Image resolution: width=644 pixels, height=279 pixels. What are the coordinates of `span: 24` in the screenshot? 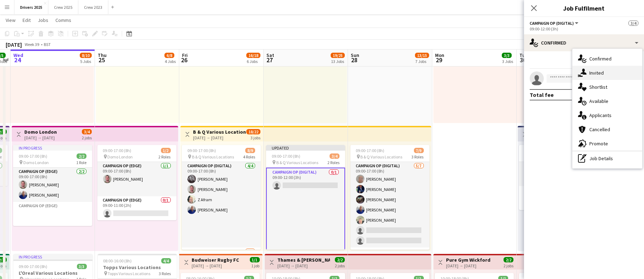 It's located at (17, 60).